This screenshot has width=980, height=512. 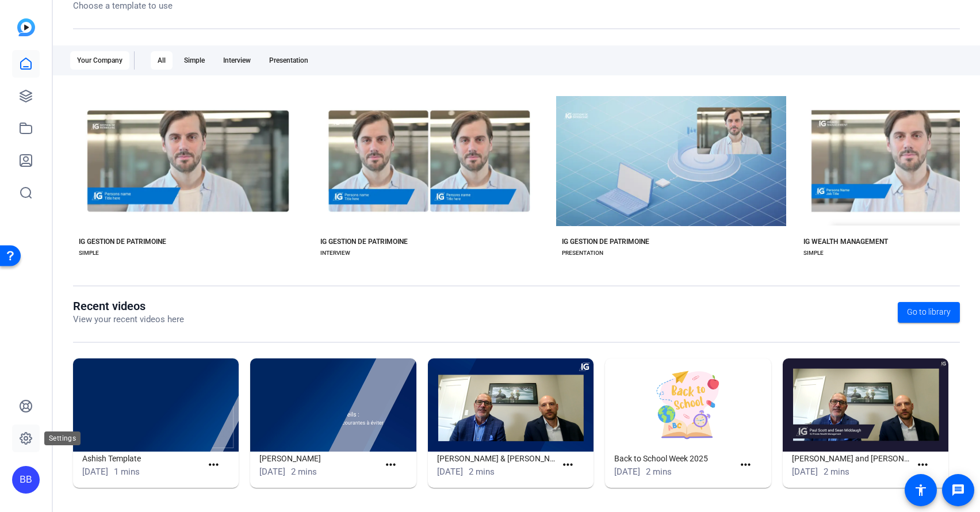 I want to click on img: blue-gradient.svg, so click(x=26, y=27).